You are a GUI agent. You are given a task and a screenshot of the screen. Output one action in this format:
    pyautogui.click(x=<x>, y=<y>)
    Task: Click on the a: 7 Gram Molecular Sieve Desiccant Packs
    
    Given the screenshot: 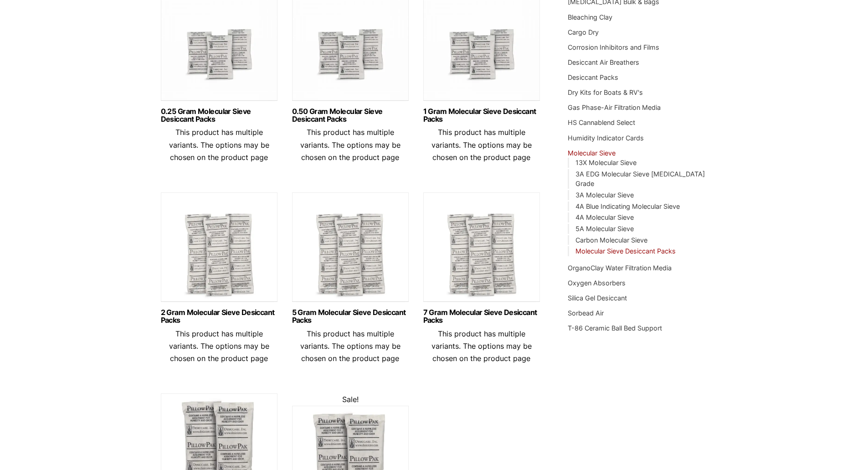 What is the action you would take?
    pyautogui.click(x=481, y=316)
    